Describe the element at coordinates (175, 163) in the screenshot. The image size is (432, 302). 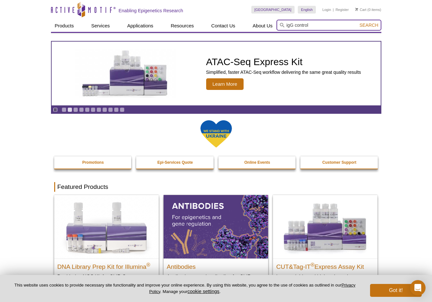
I see `strong: Epi-Services Quote` at that location.